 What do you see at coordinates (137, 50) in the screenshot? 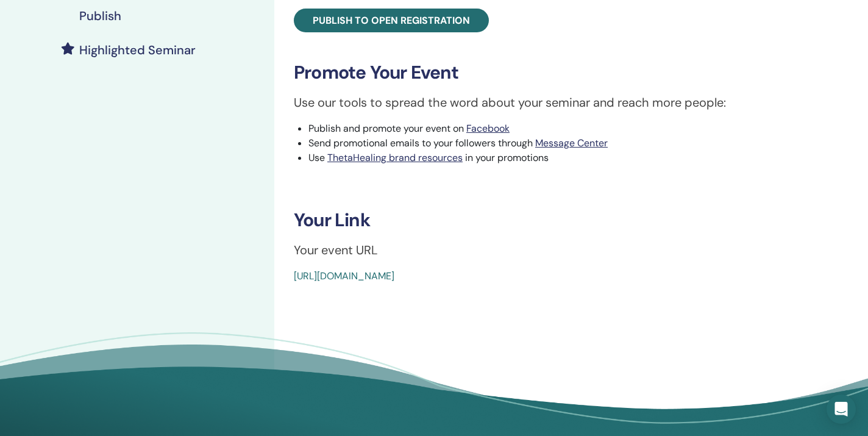
I see `h4: Highlighted Seminar` at bounding box center [137, 50].